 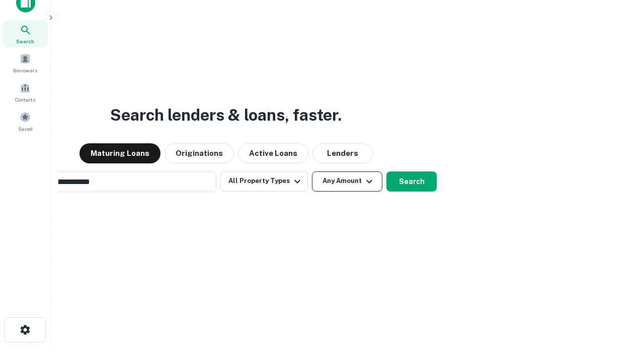 I want to click on span: Saved, so click(x=25, y=129).